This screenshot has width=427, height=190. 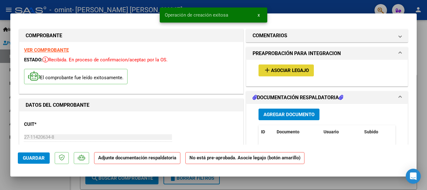 I want to click on div: PREAPROBACIÓN PARA INTEGRACION, so click(x=327, y=73).